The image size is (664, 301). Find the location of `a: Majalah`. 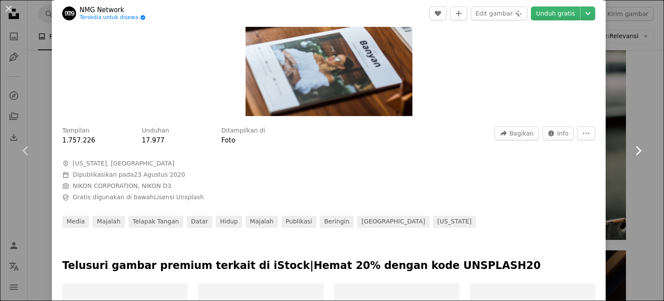

a: Majalah is located at coordinates (262, 221).